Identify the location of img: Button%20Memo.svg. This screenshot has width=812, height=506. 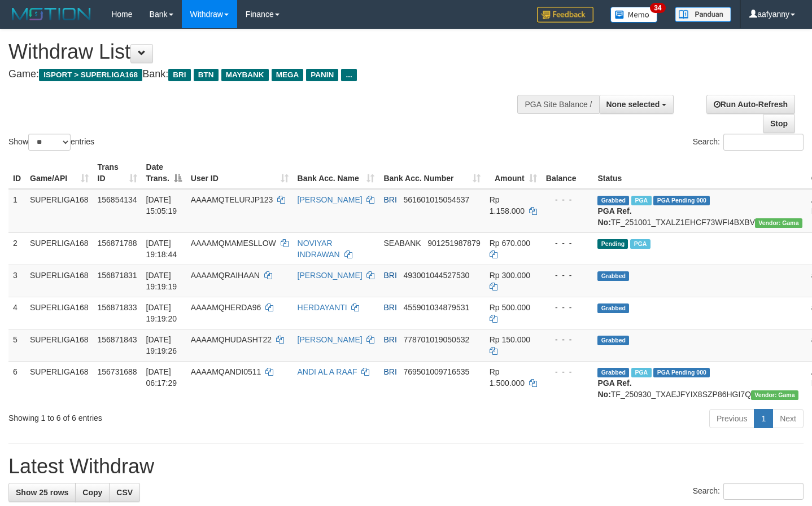
(634, 15).